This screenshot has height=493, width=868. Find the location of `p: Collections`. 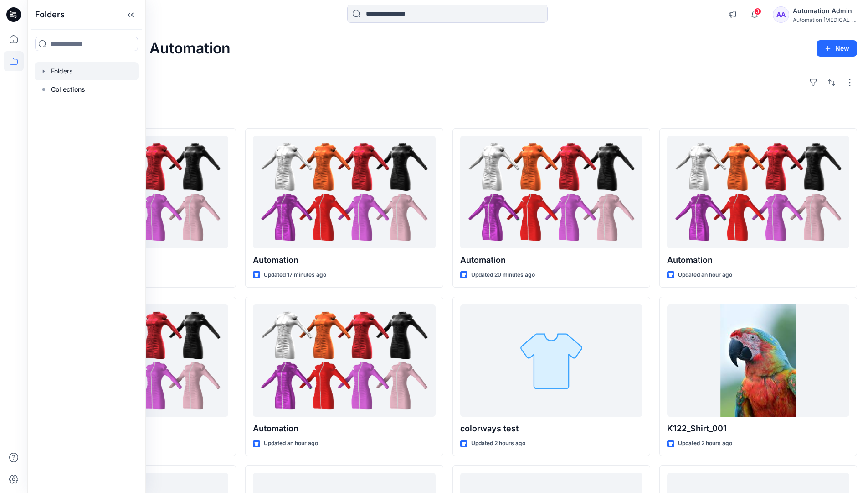

p: Collections is located at coordinates (68, 89).